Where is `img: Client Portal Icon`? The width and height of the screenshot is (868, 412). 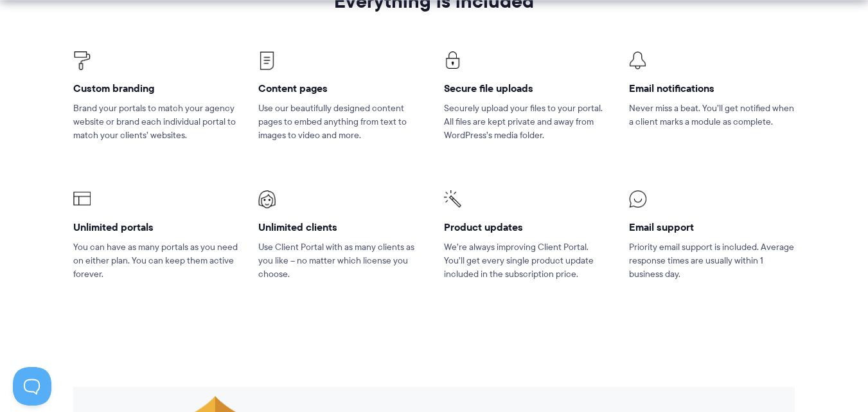 img: Client Portal Icon is located at coordinates (637, 60).